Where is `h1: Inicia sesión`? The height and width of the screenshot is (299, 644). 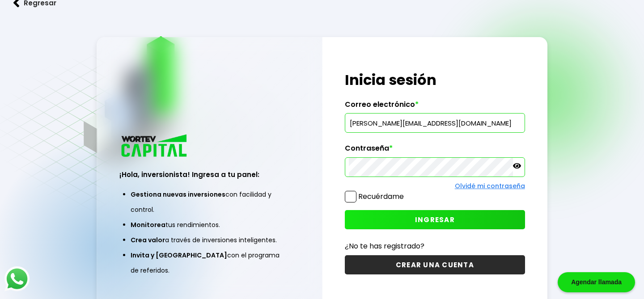 h1: Inicia sesión is located at coordinates (435, 80).